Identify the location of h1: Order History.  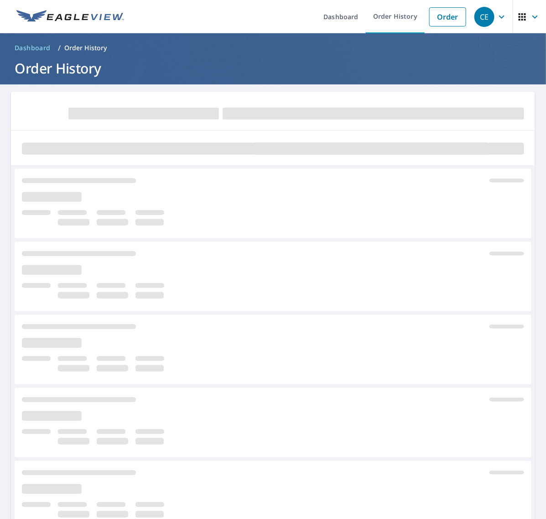
(273, 68).